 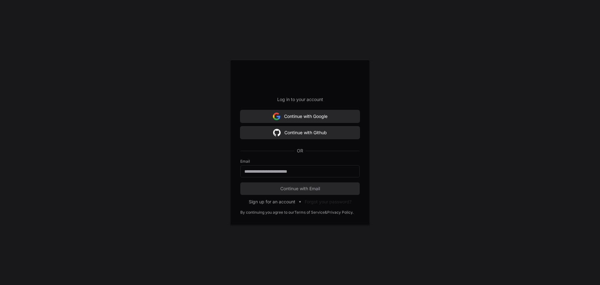 I want to click on button: Continue with Email, so click(x=300, y=188).